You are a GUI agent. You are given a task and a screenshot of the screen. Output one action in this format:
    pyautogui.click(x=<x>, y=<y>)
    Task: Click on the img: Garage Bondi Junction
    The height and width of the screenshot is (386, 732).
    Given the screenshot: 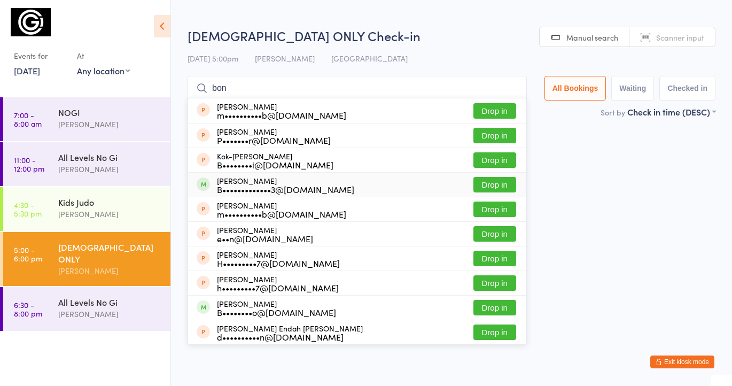 What is the action you would take?
    pyautogui.click(x=30, y=22)
    